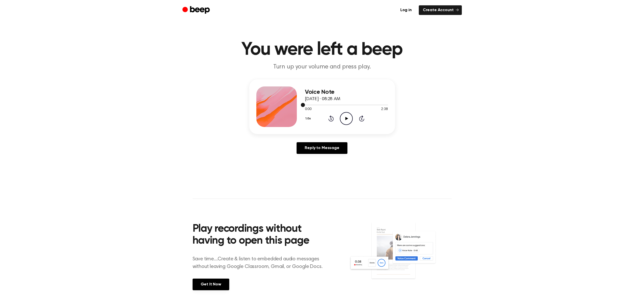 This screenshot has width=644, height=308. Describe the element at coordinates (400, 255) in the screenshot. I see `img: Voice Comments on Docs and Recording Widget` at that location.